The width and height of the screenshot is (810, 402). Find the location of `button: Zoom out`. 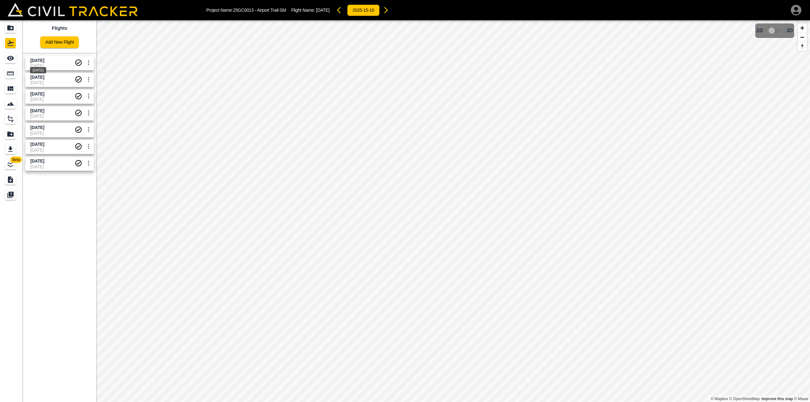

button: Zoom out is located at coordinates (802, 37).